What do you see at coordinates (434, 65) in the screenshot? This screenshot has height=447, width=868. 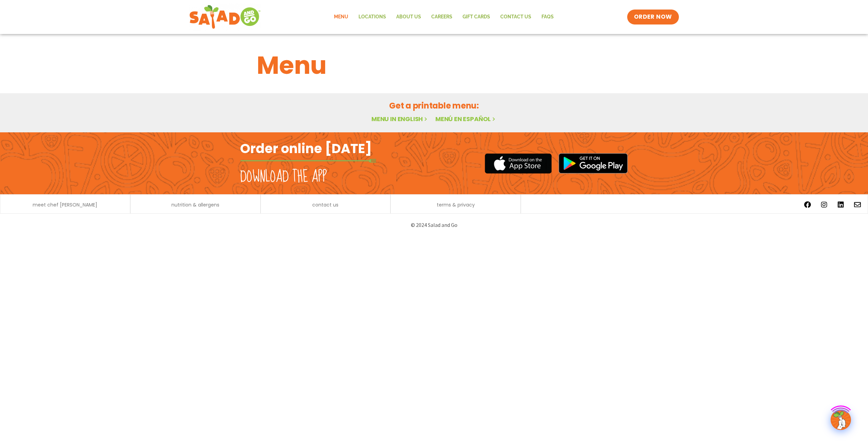 I see `h1: Menu` at bounding box center [434, 65].